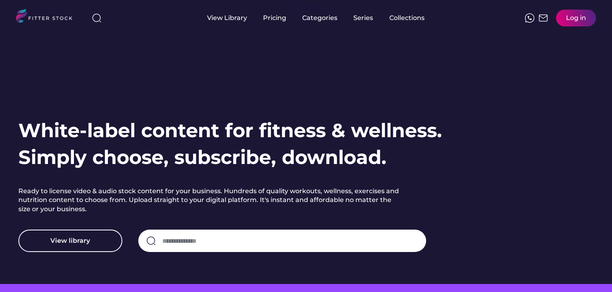 Image resolution: width=612 pixels, height=292 pixels. I want to click on div: fvck, so click(308, 8).